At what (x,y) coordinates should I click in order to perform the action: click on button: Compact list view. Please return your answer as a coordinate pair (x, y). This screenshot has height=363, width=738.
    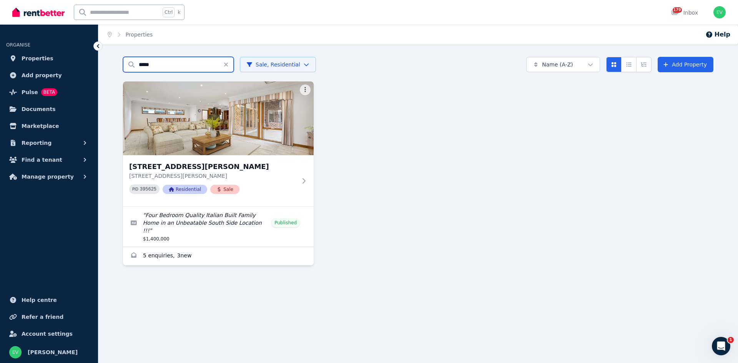
    Looking at the image, I should click on (629, 65).